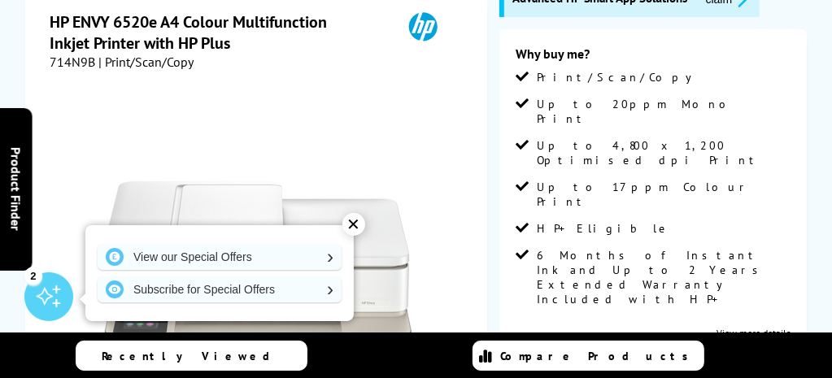 The image size is (832, 378). I want to click on span: 6 Months of Instant Ink and Up to 2 Years Extended Warranty Included with HP+, so click(663, 277).